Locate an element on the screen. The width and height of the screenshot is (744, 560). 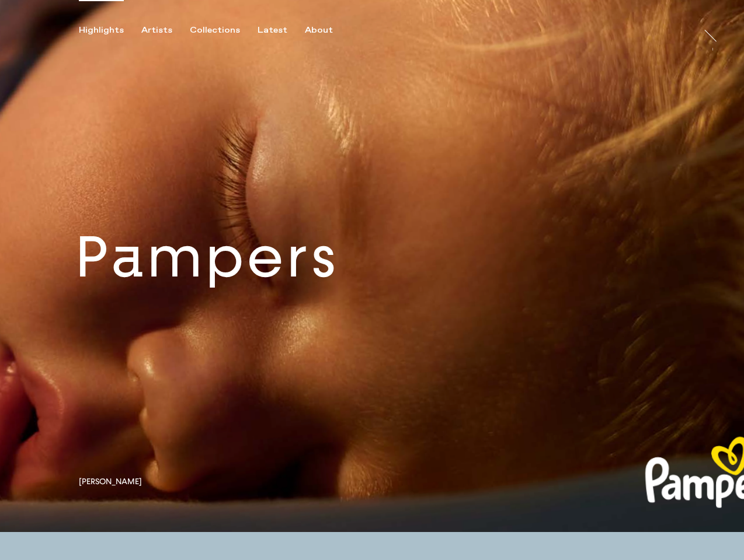
button: Highlights is located at coordinates (110, 31).